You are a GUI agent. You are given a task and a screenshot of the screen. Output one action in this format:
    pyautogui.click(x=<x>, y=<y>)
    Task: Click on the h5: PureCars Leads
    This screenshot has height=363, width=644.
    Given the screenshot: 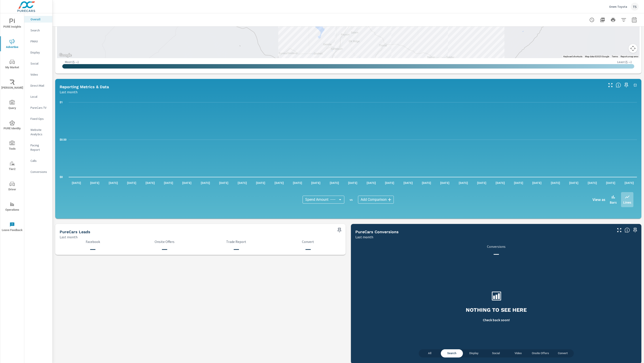 What is the action you would take?
    pyautogui.click(x=75, y=231)
    